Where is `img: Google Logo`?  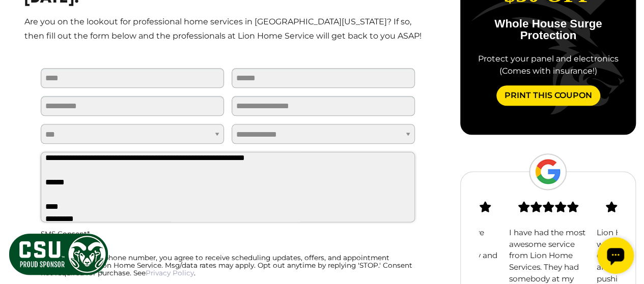 img: Google Logo is located at coordinates (548, 172).